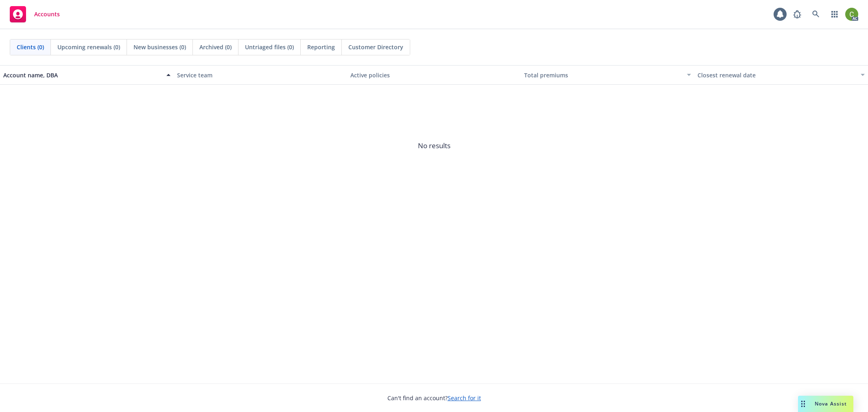  What do you see at coordinates (376, 47) in the screenshot?
I see `span: Customer Directory` at bounding box center [376, 47].